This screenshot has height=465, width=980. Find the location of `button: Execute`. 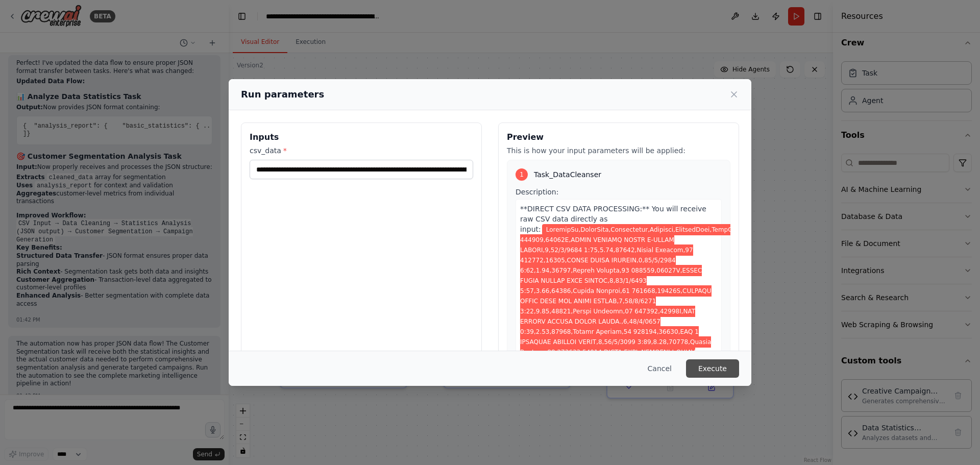

button: Execute is located at coordinates (713, 369).